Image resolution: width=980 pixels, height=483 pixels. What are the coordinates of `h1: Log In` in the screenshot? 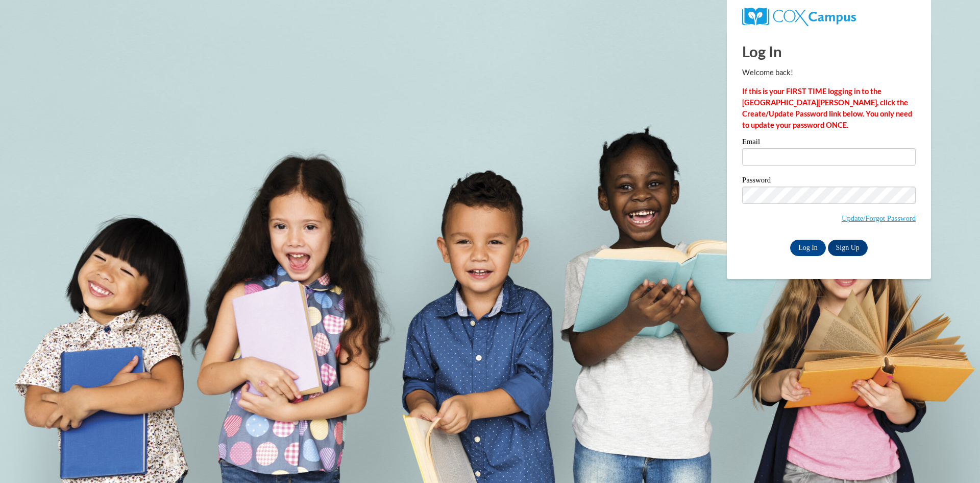 It's located at (829, 51).